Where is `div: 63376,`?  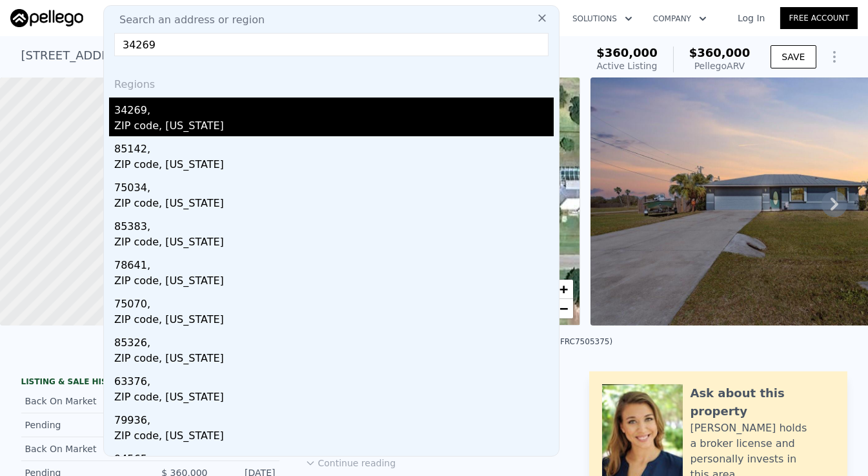
div: 63376, is located at coordinates (334, 379).